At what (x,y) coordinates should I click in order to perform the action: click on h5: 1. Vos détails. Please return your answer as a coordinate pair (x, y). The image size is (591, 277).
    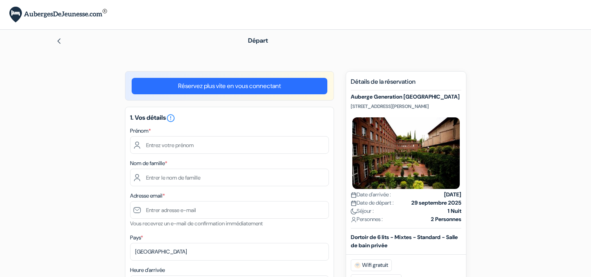
    Looking at the image, I should click on (229, 118).